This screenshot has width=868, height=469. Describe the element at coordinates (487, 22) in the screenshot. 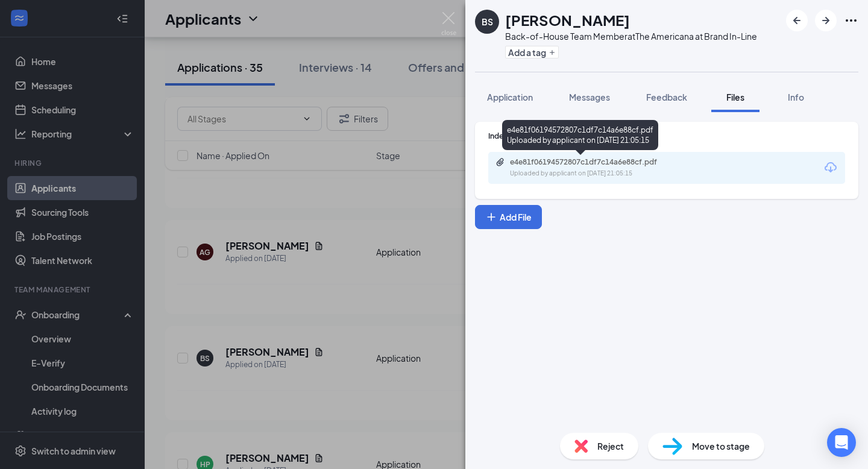

I see `div: BS` at that location.